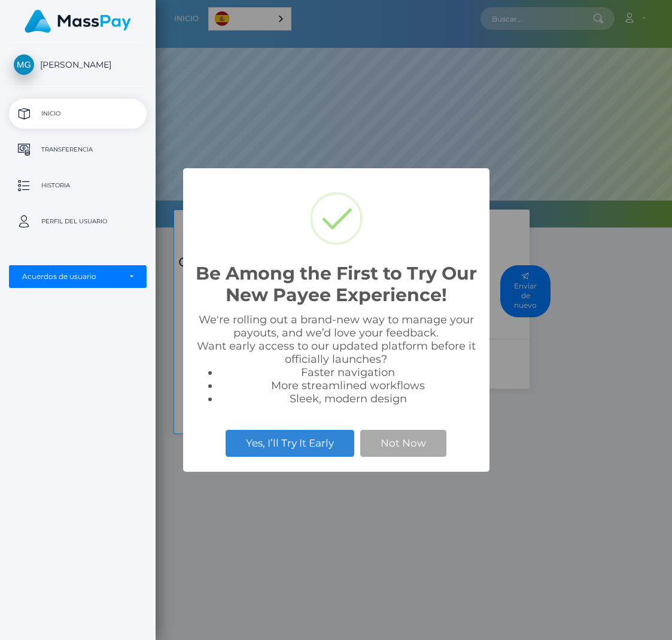 This screenshot has width=672, height=640. Describe the element at coordinates (78, 114) in the screenshot. I see `p: Inicio` at that location.